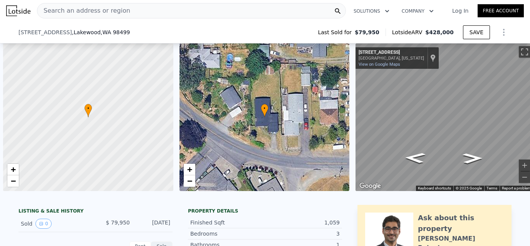 This screenshot has width=530, height=246. What do you see at coordinates (417, 11) in the screenshot?
I see `button: Company` at bounding box center [417, 11].